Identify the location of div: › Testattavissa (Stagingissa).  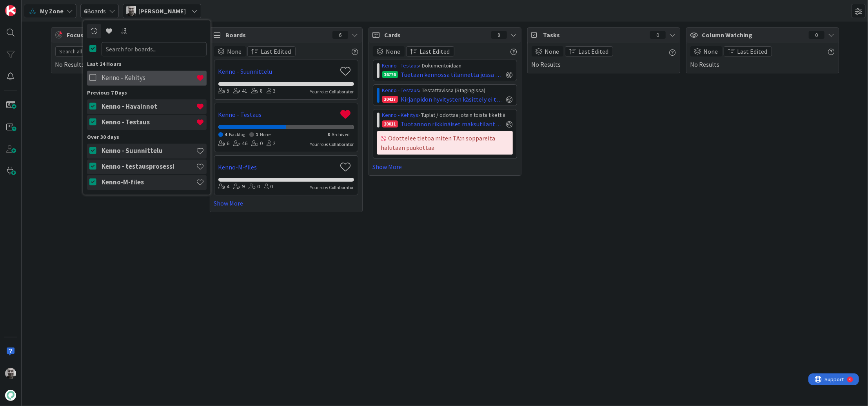
(447, 90).